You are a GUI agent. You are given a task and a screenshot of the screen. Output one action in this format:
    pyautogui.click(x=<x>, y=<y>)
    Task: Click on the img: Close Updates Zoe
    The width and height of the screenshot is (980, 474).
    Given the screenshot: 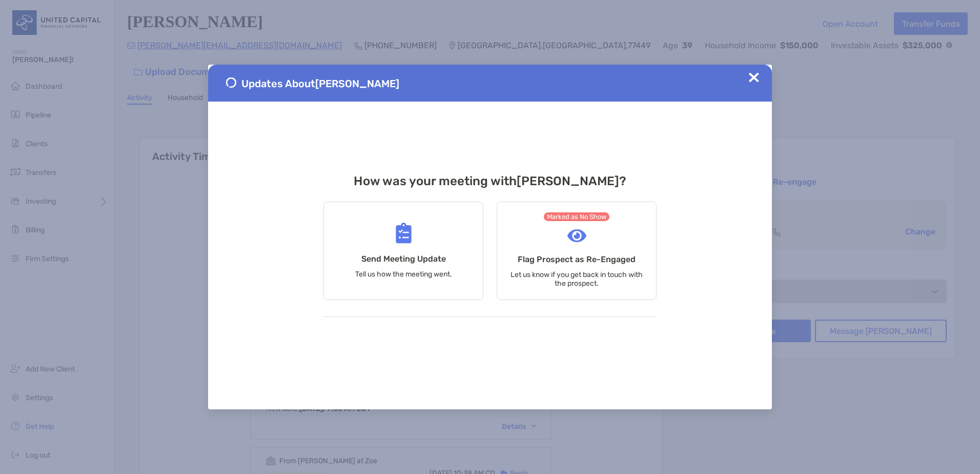 What is the action you would take?
    pyautogui.click(x=754, y=78)
    